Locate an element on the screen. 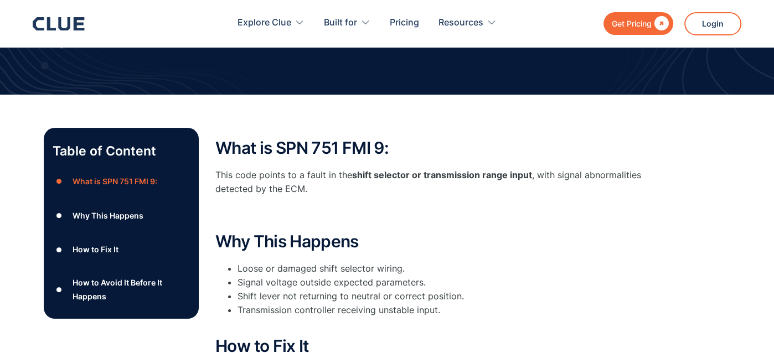 The width and height of the screenshot is (774, 353). strong: shift selector or transmission range input is located at coordinates (442, 175).